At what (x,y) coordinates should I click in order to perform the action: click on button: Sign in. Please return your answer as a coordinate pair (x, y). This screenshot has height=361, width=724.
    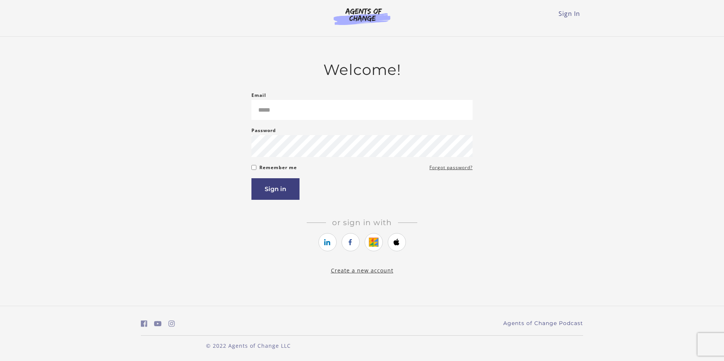
    Looking at the image, I should click on (275, 189).